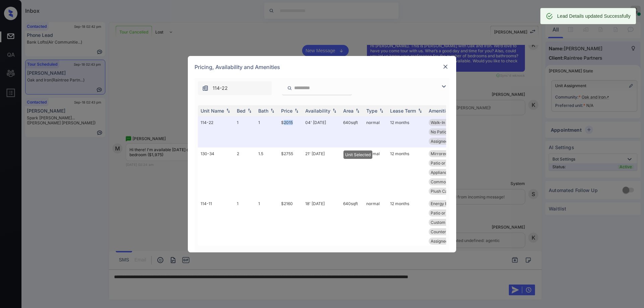 The image size is (644, 308). I want to click on span: Energy Efficien..., so click(446, 204).